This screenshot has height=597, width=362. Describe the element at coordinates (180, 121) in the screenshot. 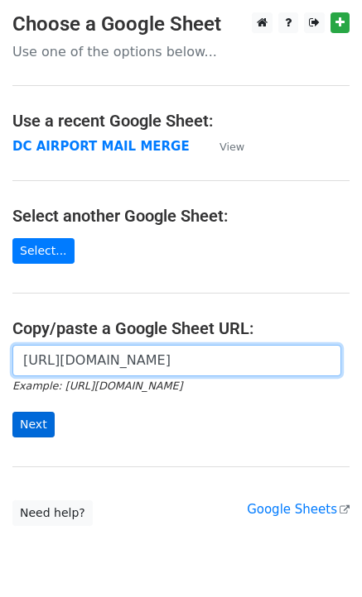

I see `h4: Use a recent Google Sheet:` at that location.